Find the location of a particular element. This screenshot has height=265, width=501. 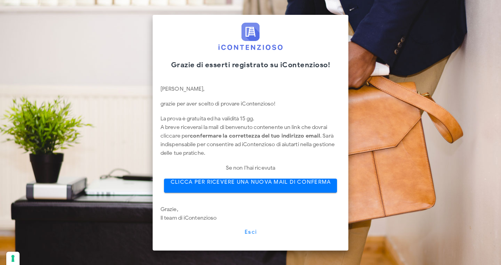

span: CLICCA PER RICEVERE UNA NUOVA MAIL DI CONFERMA is located at coordinates (251, 182).